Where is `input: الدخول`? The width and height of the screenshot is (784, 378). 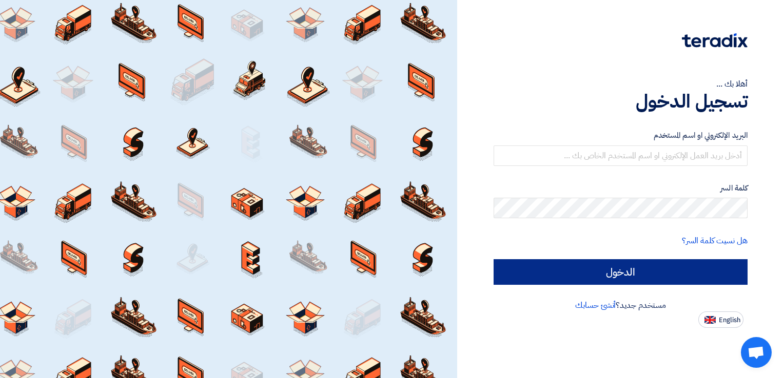
input: الدخول is located at coordinates (620, 272).